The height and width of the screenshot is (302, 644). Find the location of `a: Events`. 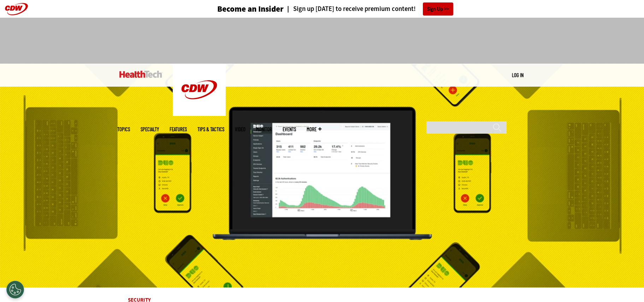

a: Events is located at coordinates (289, 129).